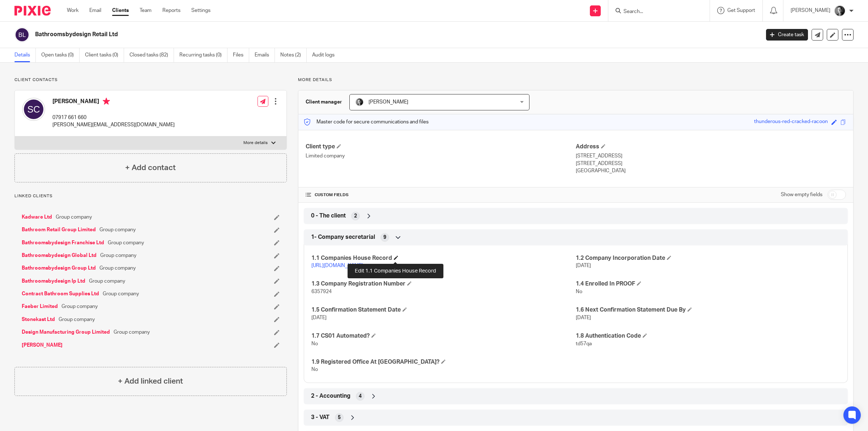 The height and width of the screenshot is (431, 868). I want to click on a: Closed tasks (82), so click(151, 55).